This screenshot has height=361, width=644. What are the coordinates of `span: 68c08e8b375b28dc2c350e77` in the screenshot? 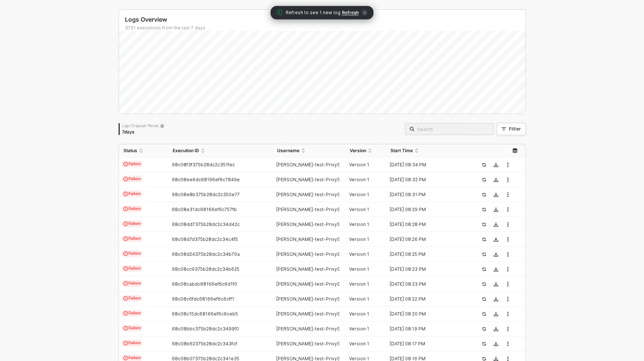 It's located at (206, 194).